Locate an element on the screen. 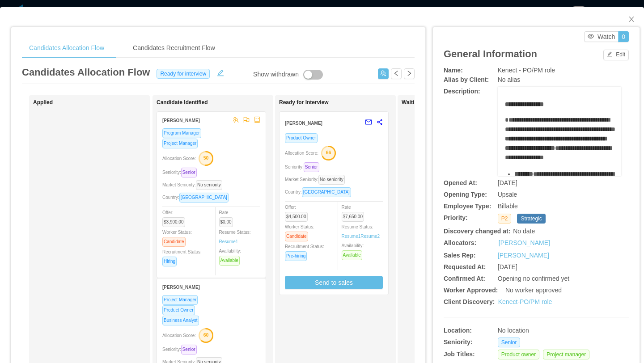 The image size is (644, 363). span: Product owner is located at coordinates (518, 355).